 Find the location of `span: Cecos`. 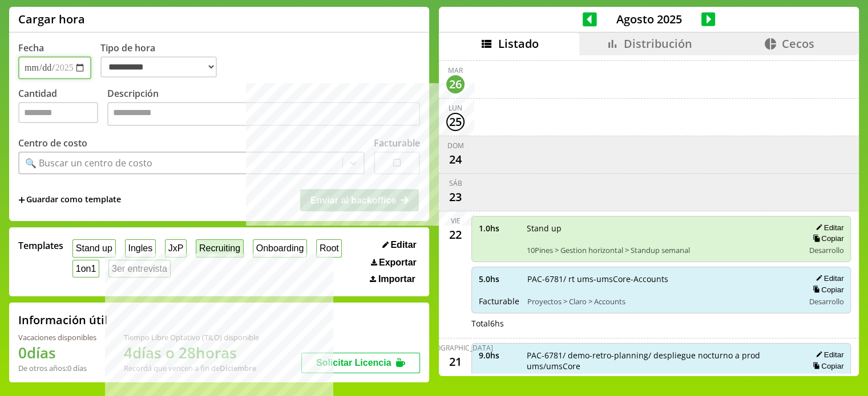

span: Cecos is located at coordinates (798, 43).